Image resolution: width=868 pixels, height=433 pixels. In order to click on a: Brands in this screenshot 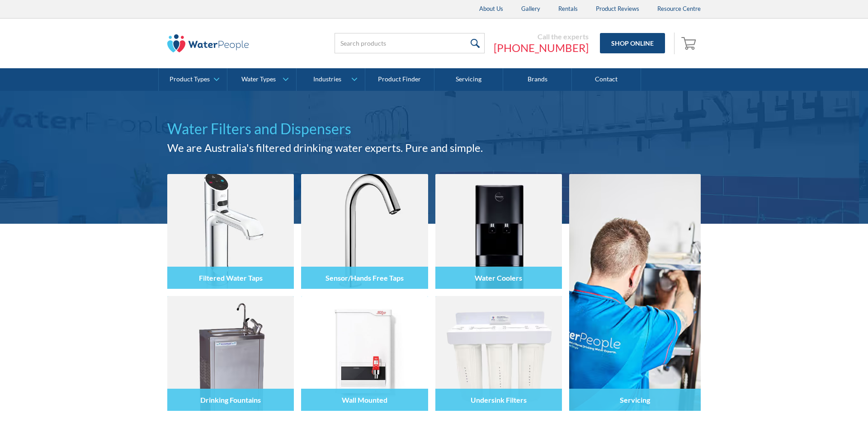, I will do `click(538, 79)`.